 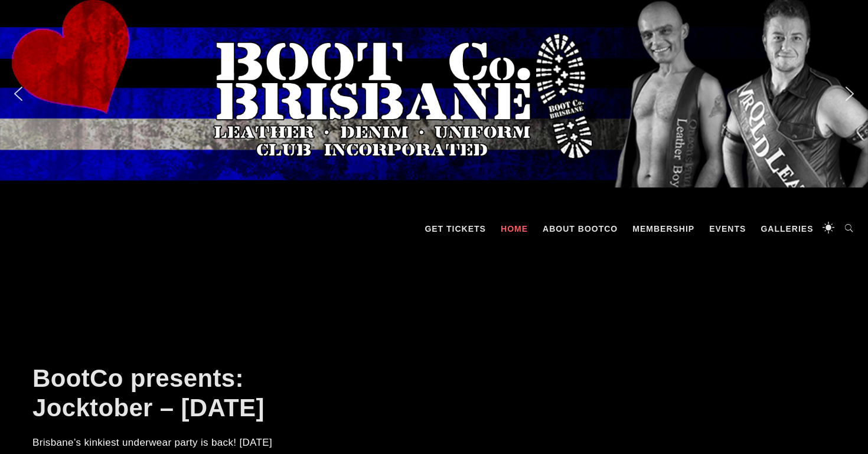 I want to click on img: next arrow, so click(x=849, y=94).